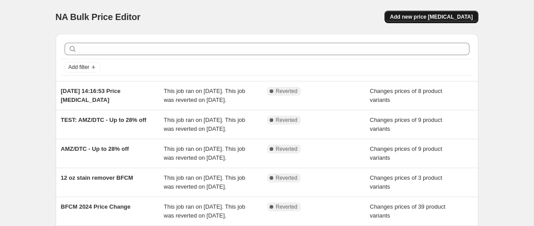 This screenshot has width=534, height=226. I want to click on span: TEST: AMZ/DTC - Up to 28% off, so click(104, 120).